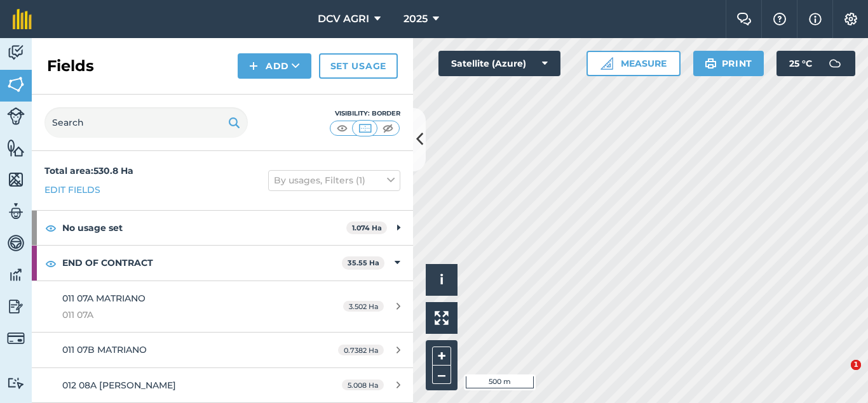  I want to click on a: Set usage, so click(358, 66).